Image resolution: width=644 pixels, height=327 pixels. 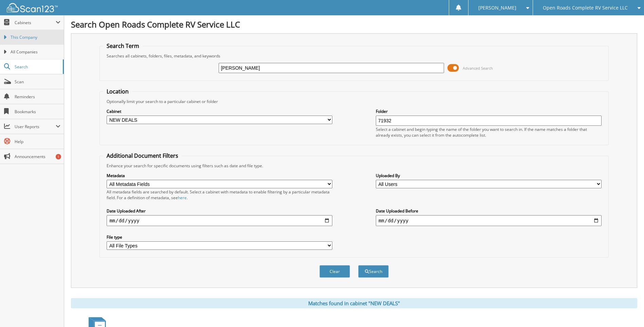 What do you see at coordinates (118, 91) in the screenshot?
I see `legend: Location` at bounding box center [118, 91].